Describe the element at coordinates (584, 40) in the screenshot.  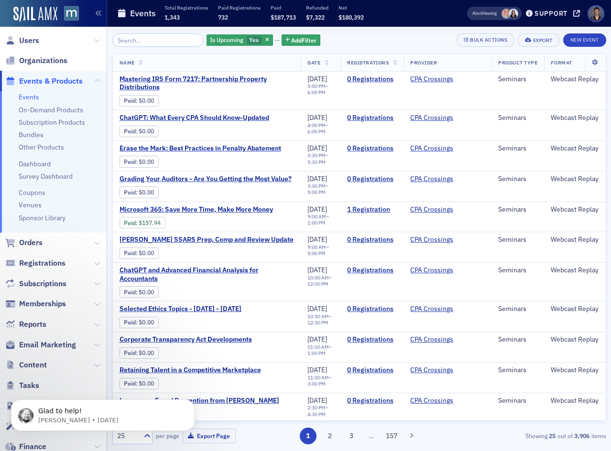
I see `button: New Event` at that location.